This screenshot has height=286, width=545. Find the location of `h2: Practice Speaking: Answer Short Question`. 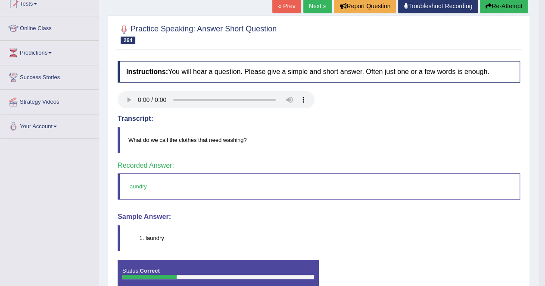

h2: Practice Speaking: Answer Short Question is located at coordinates (197, 34).